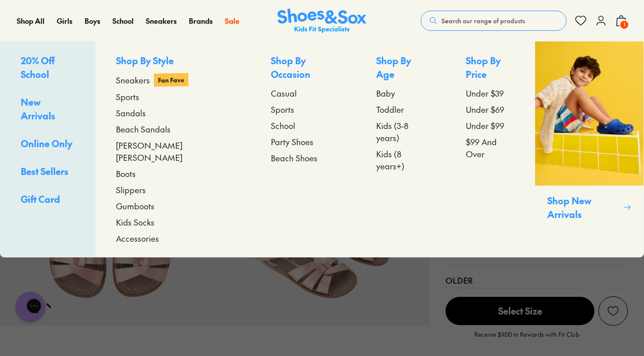 The width and height of the screenshot is (644, 356). Describe the element at coordinates (537, 280) in the screenshot. I see `div: Older` at that location.